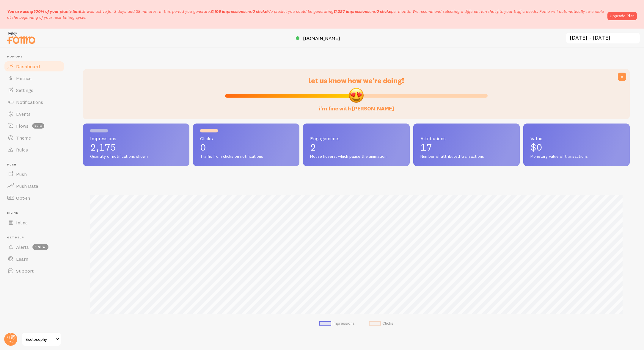 Image resolution: width=644 pixels, height=350 pixels. Describe the element at coordinates (536, 147) in the screenshot. I see `span: $0` at that location.